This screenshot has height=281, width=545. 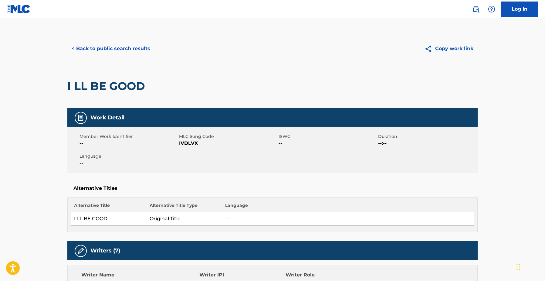 I want to click on span: Duration, so click(x=427, y=136).